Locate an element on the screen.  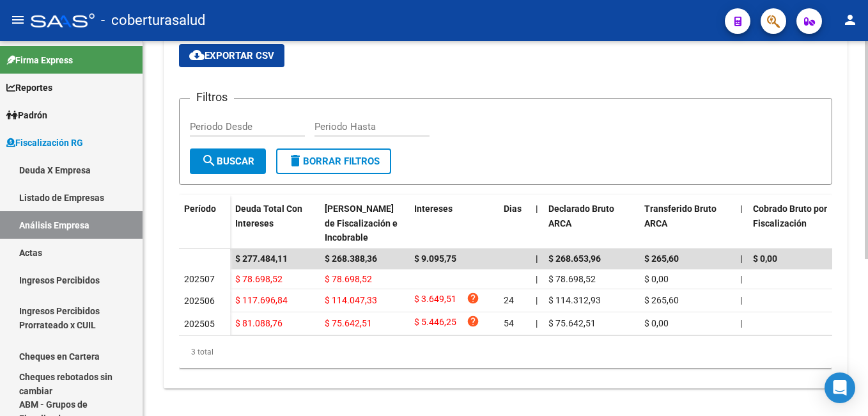
span: Exportar CSV is located at coordinates (231, 56).